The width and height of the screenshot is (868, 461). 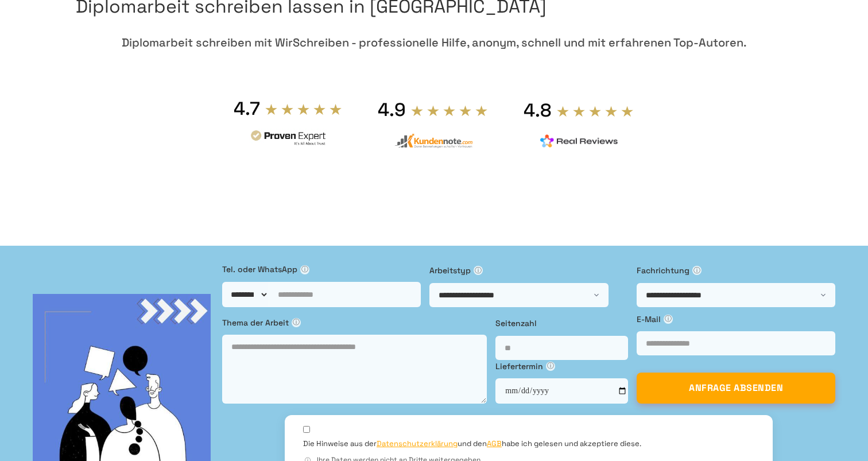 I want to click on a: Datenschutzerklärung, so click(x=417, y=443).